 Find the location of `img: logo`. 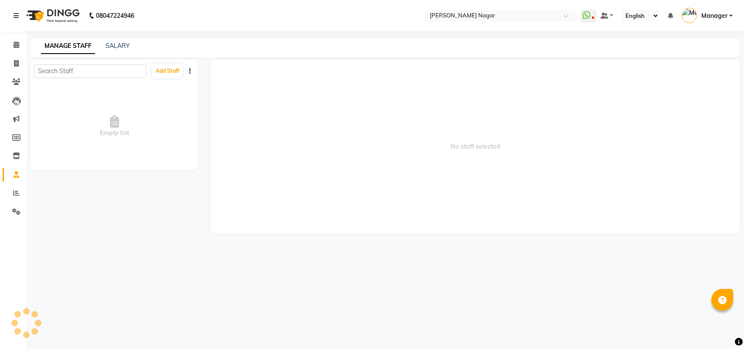

img: logo is located at coordinates (52, 16).